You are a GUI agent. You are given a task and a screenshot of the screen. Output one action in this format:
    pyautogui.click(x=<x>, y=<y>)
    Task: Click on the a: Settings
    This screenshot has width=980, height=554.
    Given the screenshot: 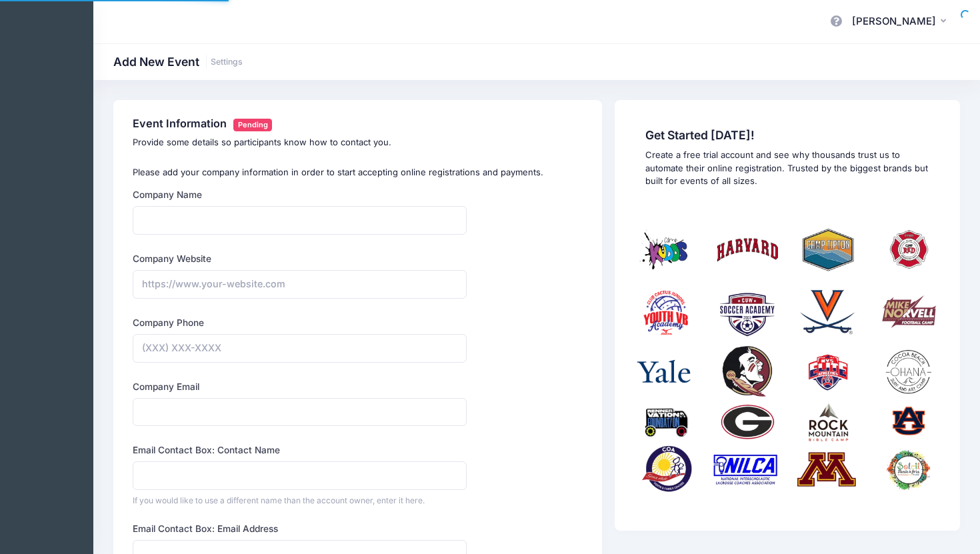 What is the action you would take?
    pyautogui.click(x=227, y=62)
    